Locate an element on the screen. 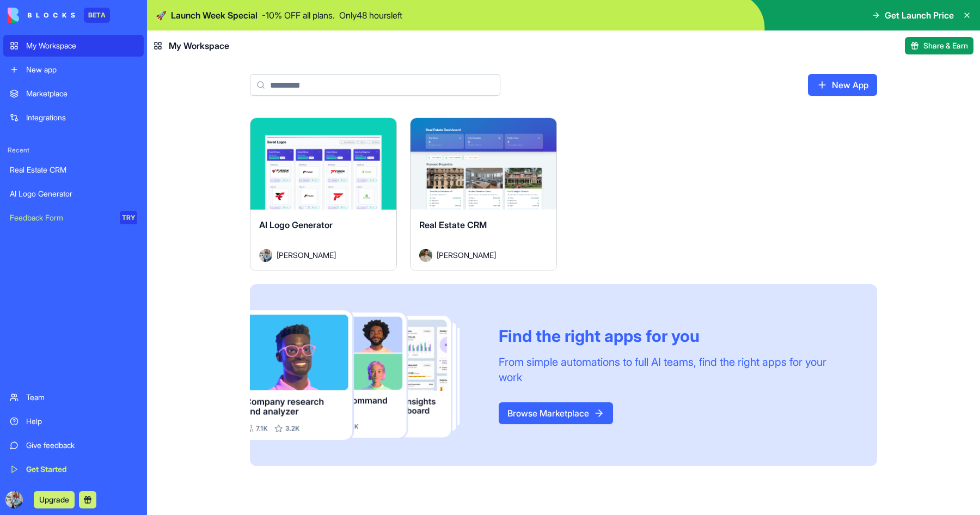 The image size is (980, 515). span: Share & Earn is located at coordinates (946, 46).